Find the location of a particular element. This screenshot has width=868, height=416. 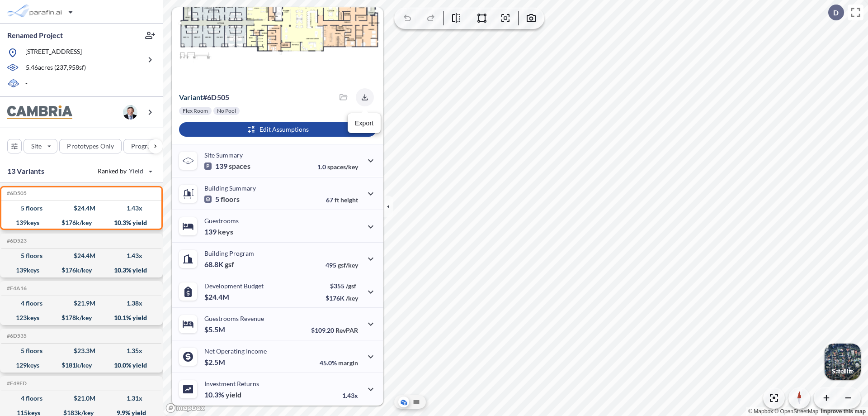

a: OpenStreetMap is located at coordinates (796, 411).